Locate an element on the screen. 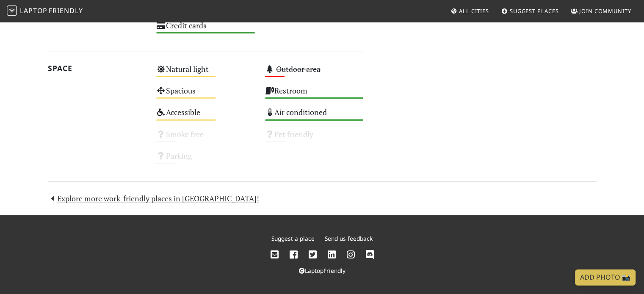 The width and height of the screenshot is (644, 294). div: Natural light is located at coordinates (205, 73).